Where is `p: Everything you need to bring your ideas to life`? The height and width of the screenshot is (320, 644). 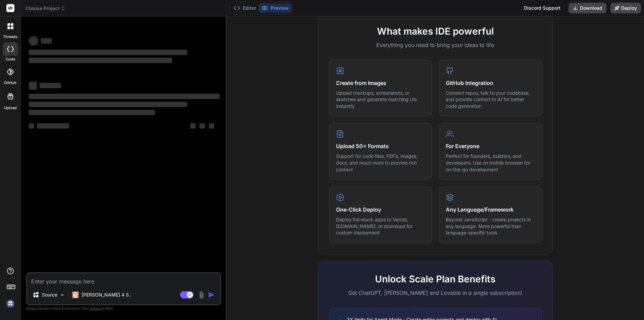
p: Everything you need to bring your ideas to life is located at coordinates (435, 45).